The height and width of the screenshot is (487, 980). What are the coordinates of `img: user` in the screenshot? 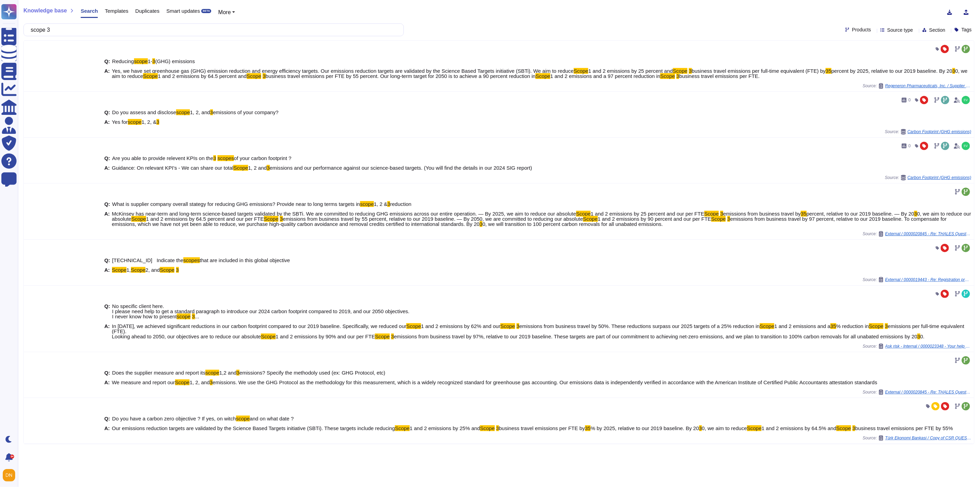 It's located at (9, 476).